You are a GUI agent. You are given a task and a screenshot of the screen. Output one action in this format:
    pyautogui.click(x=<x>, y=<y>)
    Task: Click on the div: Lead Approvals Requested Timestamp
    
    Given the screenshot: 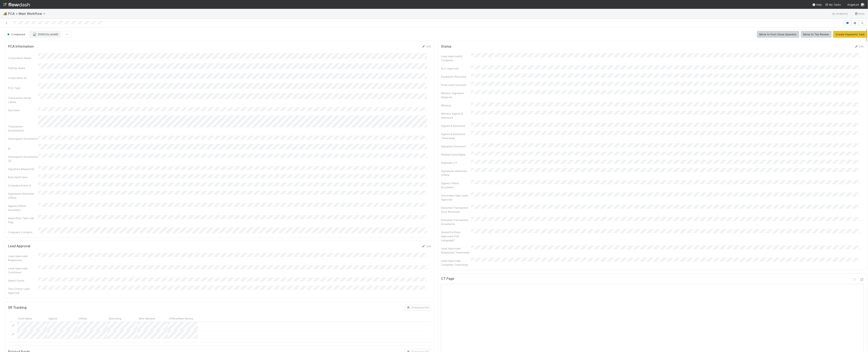 What is the action you would take?
    pyautogui.click(x=456, y=250)
    